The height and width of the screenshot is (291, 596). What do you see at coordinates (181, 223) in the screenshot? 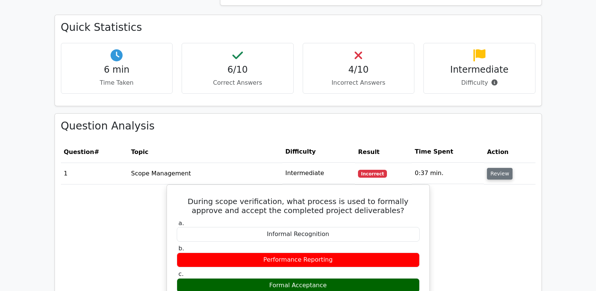
I see `span: a.` at bounding box center [181, 223].